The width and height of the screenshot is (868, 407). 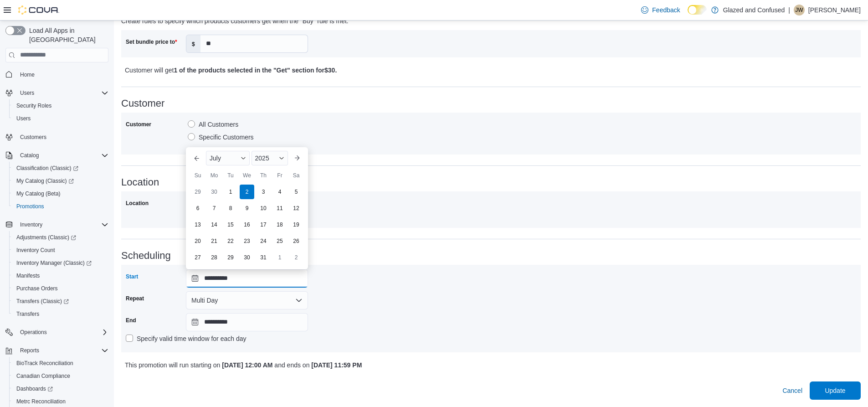 I want to click on span: Dark Mode, so click(x=688, y=15).